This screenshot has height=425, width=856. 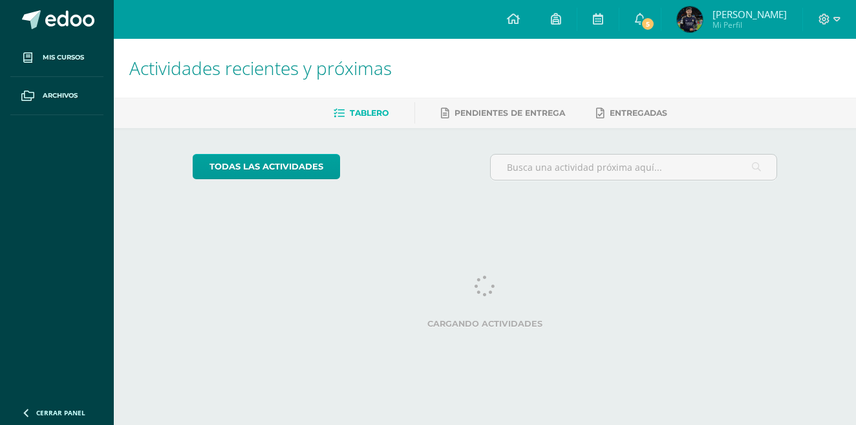 What do you see at coordinates (509, 112) in the screenshot?
I see `span: Pendientes de entrega` at bounding box center [509, 112].